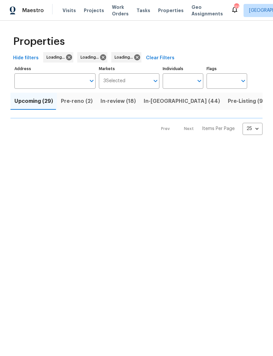 This screenshot has height=356, width=273. What do you see at coordinates (253, 129) in the screenshot?
I see `div: 25` at bounding box center [253, 129].